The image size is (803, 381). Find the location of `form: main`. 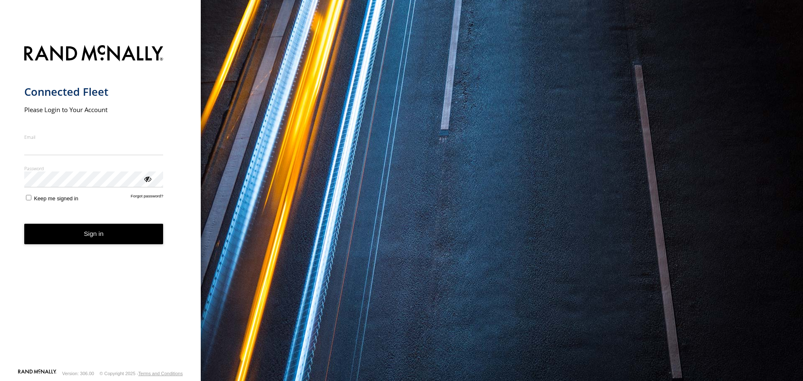

form: main is located at coordinates (100, 204).